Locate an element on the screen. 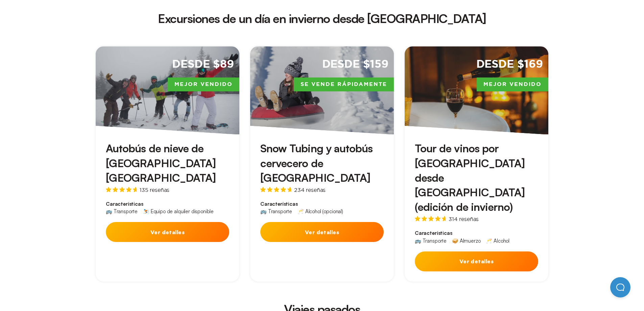  font: 🥪 Almuerzo is located at coordinates (466, 240).